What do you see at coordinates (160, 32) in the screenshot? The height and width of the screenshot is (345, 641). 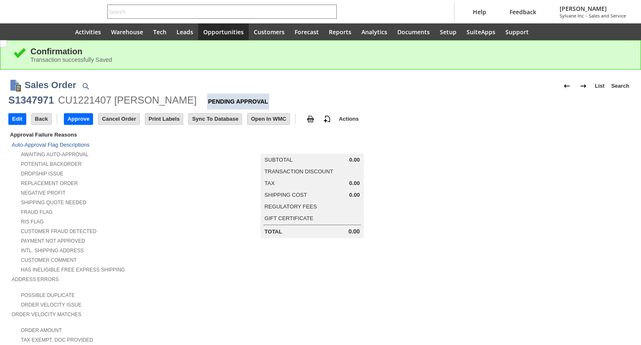 I see `span: Tech` at bounding box center [160, 32].